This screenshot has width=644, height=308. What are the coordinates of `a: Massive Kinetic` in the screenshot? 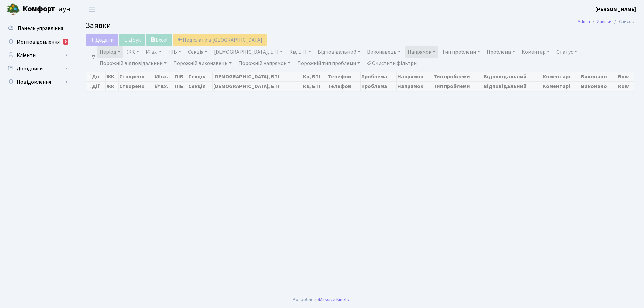 It's located at (334, 299).